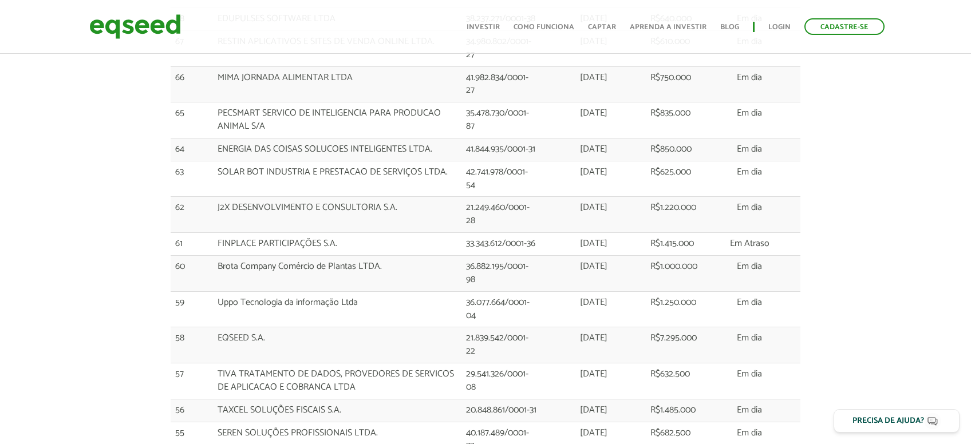 The image size is (971, 444). Describe the element at coordinates (676, 149) in the screenshot. I see `td: R$850.000` at that location.